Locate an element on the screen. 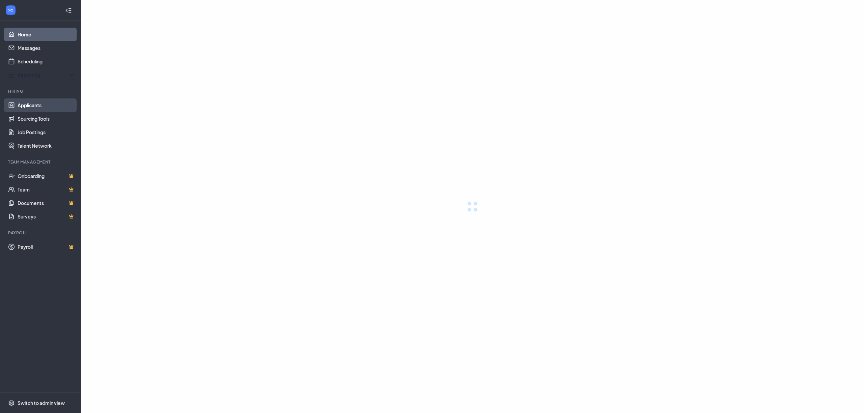 Image resolution: width=864 pixels, height=413 pixels. a: Talent Network is located at coordinates (46, 146).